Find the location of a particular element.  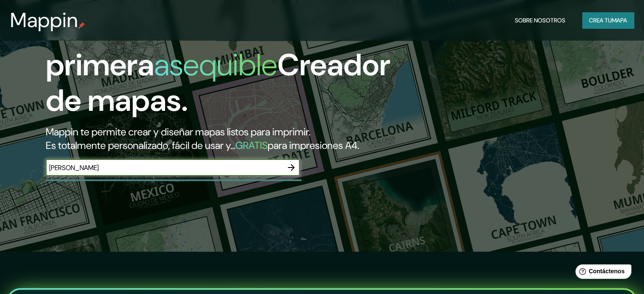

font: Mappin te permite crear y diseñar mapas listos para imprimir. is located at coordinates (178, 131).